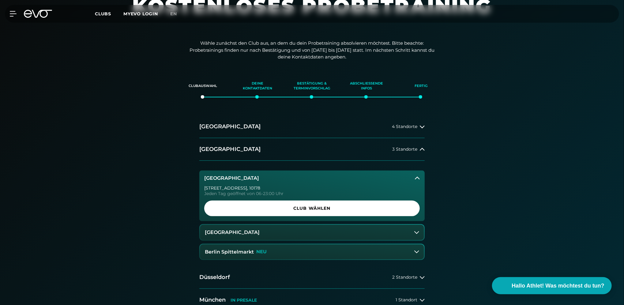 The height and width of the screenshot is (305, 624). Describe the element at coordinates (312, 86) in the screenshot. I see `div: Bestätigung & Terminvorschlag` at that location.